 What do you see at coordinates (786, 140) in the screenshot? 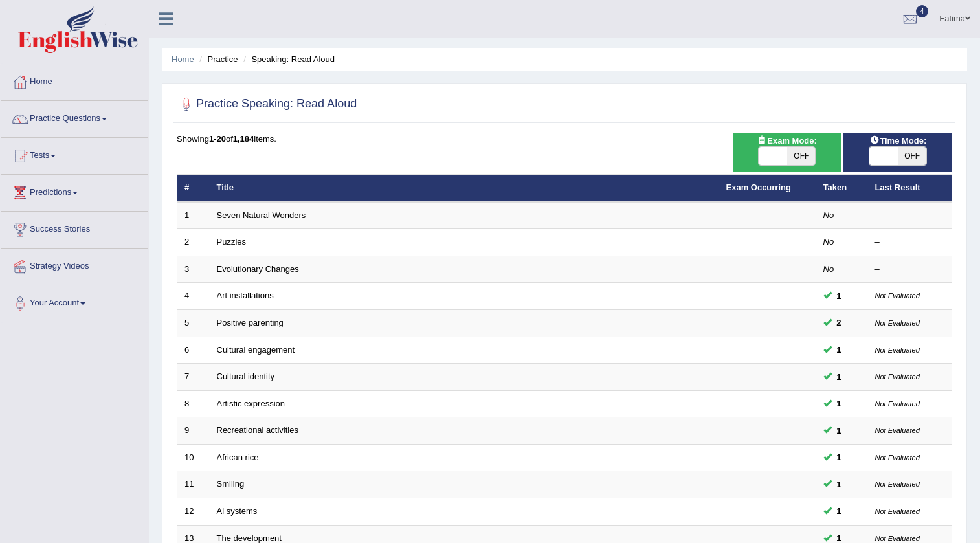
I see `span: Exam Mode:` at bounding box center [786, 140].